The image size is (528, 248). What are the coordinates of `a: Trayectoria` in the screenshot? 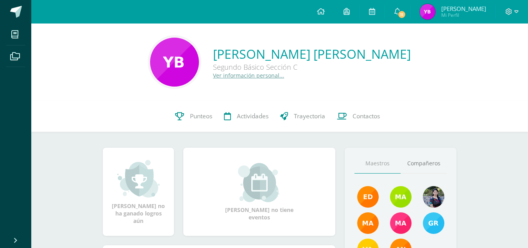 It's located at (303, 116).